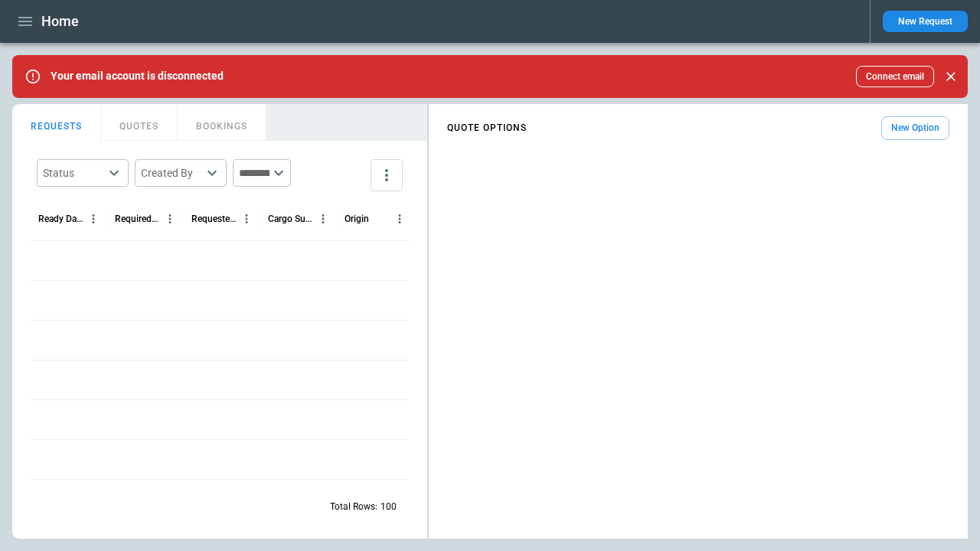 The image size is (980, 551). Describe the element at coordinates (357, 219) in the screenshot. I see `div: Origin` at that location.